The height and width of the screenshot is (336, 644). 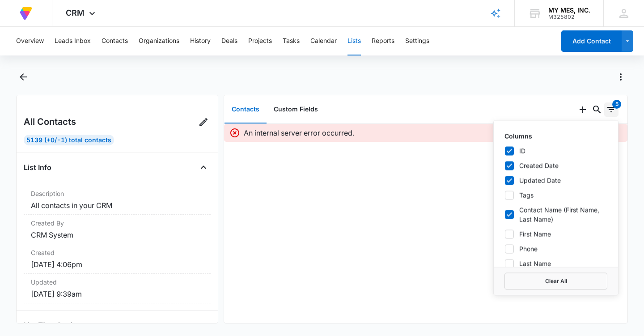 What do you see at coordinates (616, 104) in the screenshot?
I see `div: 5 items` at bounding box center [616, 104].